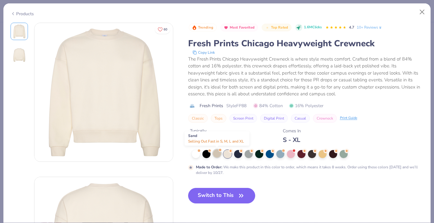  What do you see at coordinates (325, 118) in the screenshot?
I see `button: Crewneck` at bounding box center [325, 118].